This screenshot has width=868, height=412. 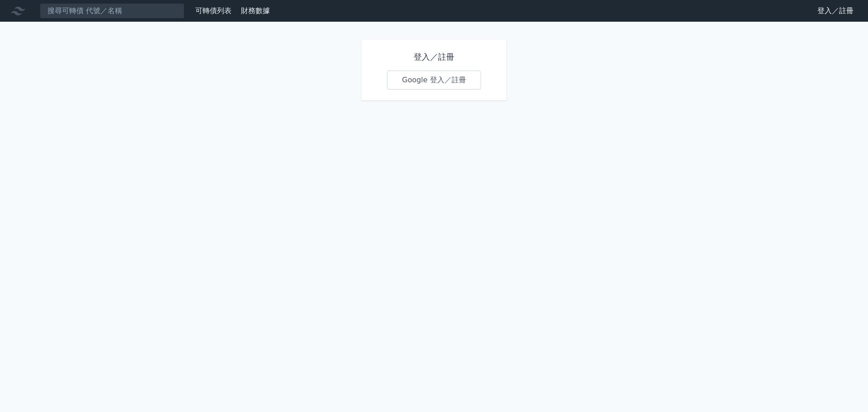 What do you see at coordinates (112, 11) in the screenshot?
I see `input: 搜尋可轉債 代號／名稱` at bounding box center [112, 11].